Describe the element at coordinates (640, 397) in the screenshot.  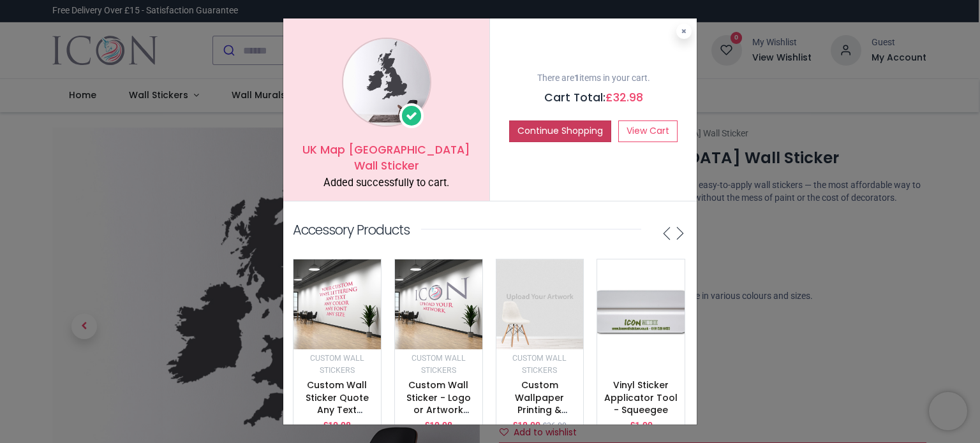
I see `a: Vinyl Sticker Applicator Tool - Squeegee` at that location.